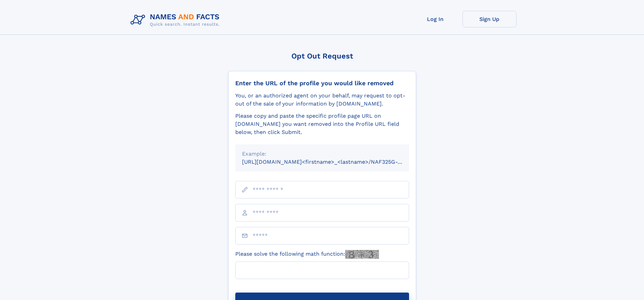 This screenshot has width=644, height=300. I want to click on div: Example:, so click(322, 154).